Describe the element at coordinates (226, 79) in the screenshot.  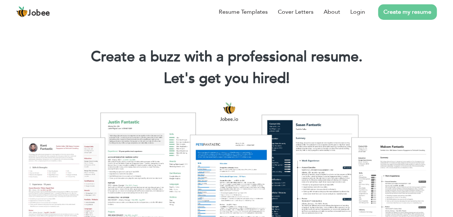
I see `h2: Let's` at that location.